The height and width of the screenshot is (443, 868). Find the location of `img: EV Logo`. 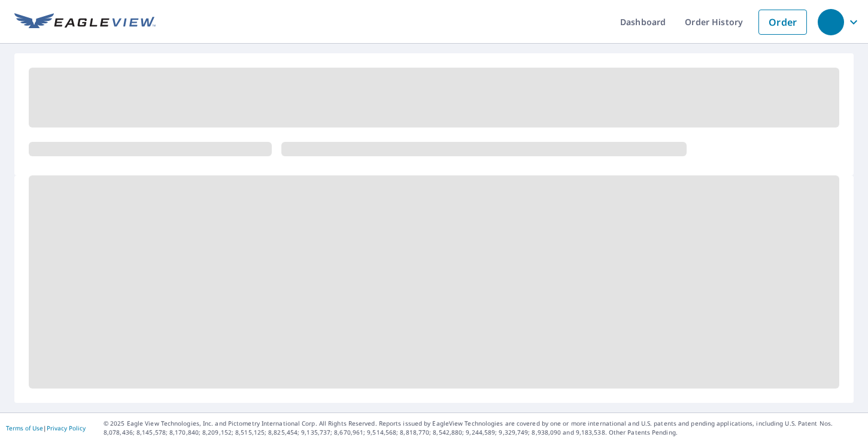

img: EV Logo is located at coordinates (85, 22).